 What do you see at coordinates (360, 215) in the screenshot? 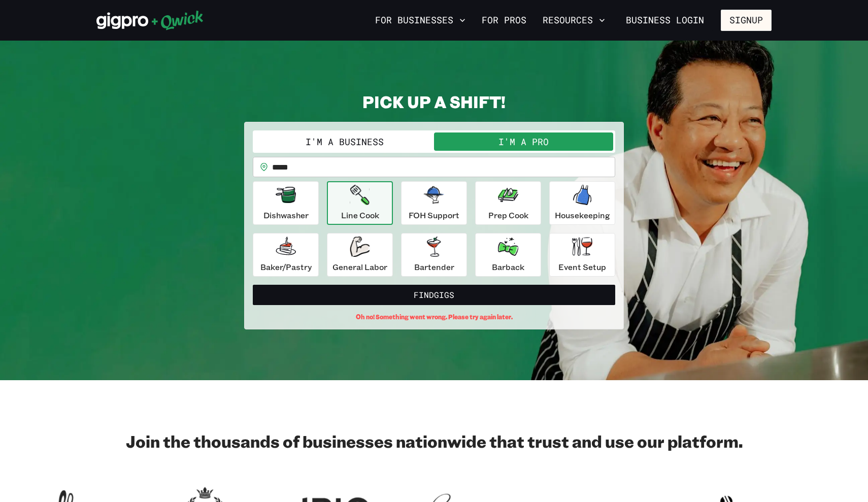
I see `p: Line Cook` at bounding box center [360, 215].